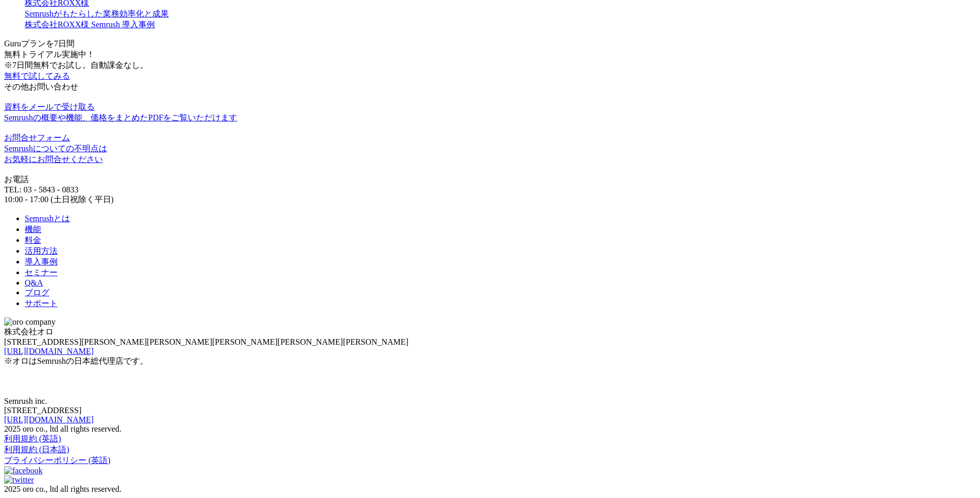 This screenshot has width=980, height=498. Describe the element at coordinates (23, 471) in the screenshot. I see `img: facebook` at that location.